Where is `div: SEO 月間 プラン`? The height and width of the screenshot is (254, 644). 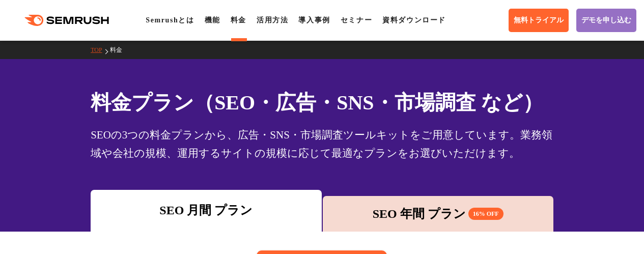
div: SEO 月間 プラン is located at coordinates (206, 210).